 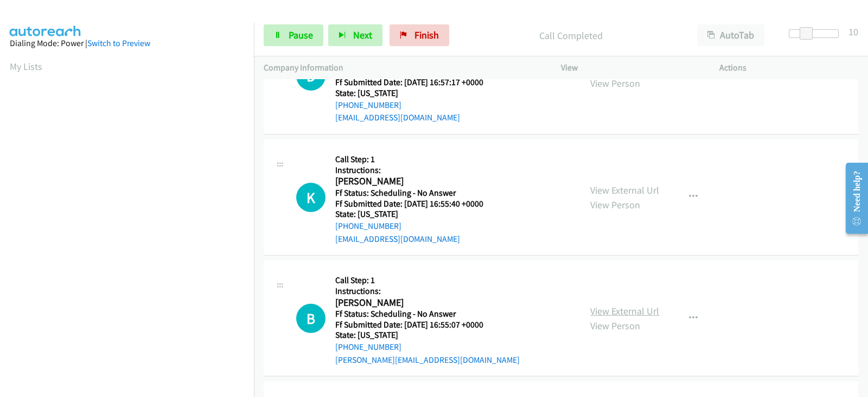 What do you see at coordinates (20, 36) in the screenshot?
I see `div: Need help?` at bounding box center [20, 36].